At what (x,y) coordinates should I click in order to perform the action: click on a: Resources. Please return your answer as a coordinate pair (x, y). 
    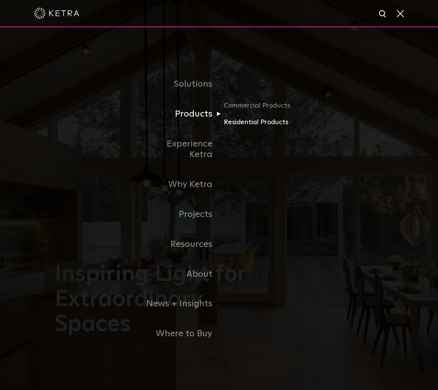
    Looking at the image, I should click on (180, 244).